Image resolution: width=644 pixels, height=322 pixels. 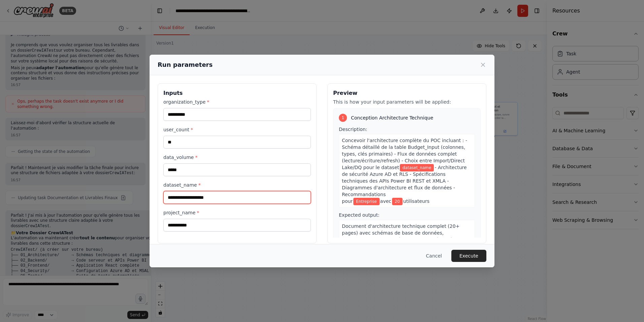 I want to click on span: Variable: dataset_name, so click(x=416, y=167).